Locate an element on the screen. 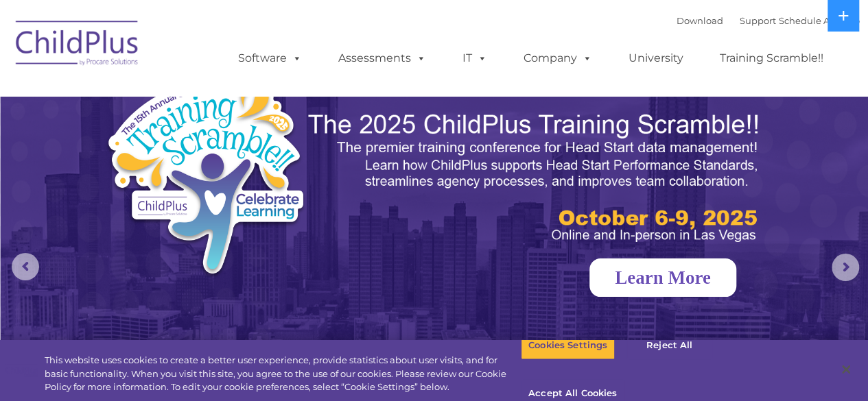 The width and height of the screenshot is (868, 401). button: Reject All is located at coordinates (669, 346).